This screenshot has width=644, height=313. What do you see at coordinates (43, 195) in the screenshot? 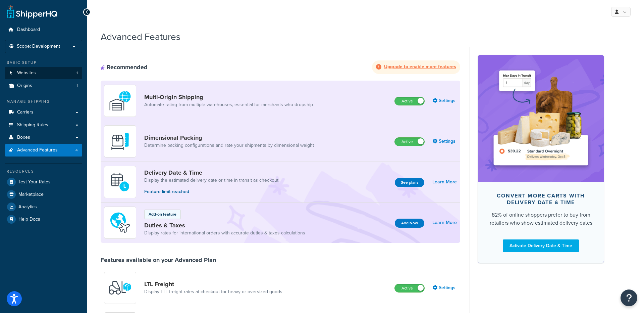
I see `a: Marketplace` at bounding box center [43, 195].